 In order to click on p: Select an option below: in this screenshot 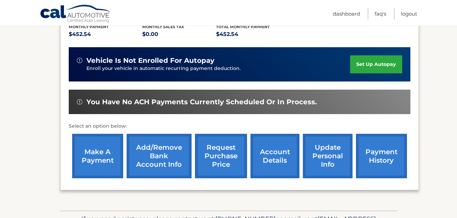, I will do `click(240, 127)`.